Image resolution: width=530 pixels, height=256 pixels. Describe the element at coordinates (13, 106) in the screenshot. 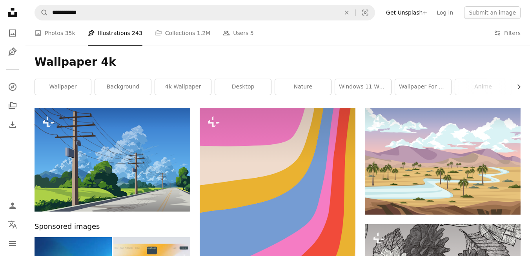

I see `a: Collections` at that location.